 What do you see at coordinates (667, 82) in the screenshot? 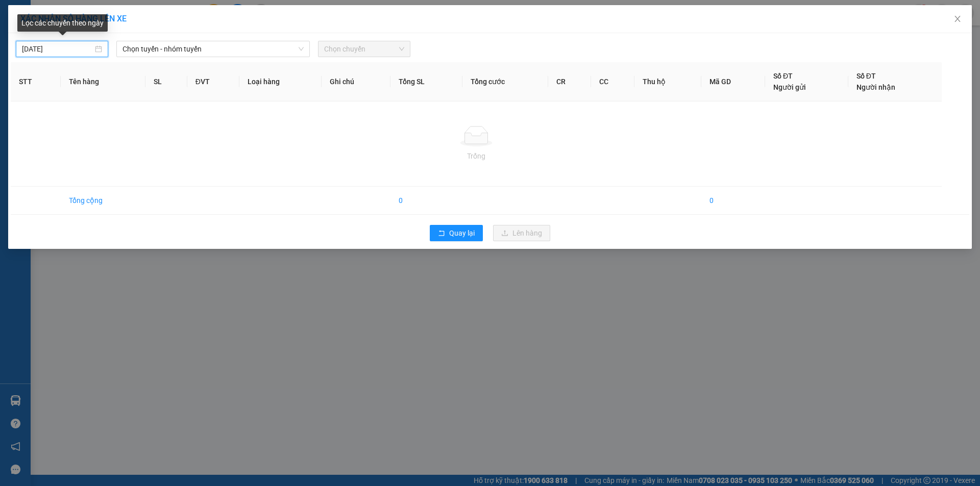
I see `th: Thu hộ` at bounding box center [667, 82].